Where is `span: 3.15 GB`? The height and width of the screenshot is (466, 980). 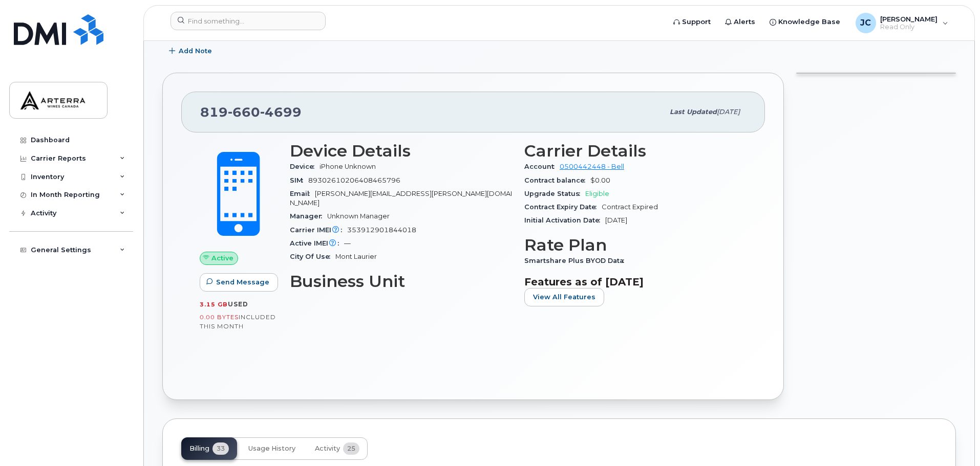 span: 3.15 GB is located at coordinates (214, 305).